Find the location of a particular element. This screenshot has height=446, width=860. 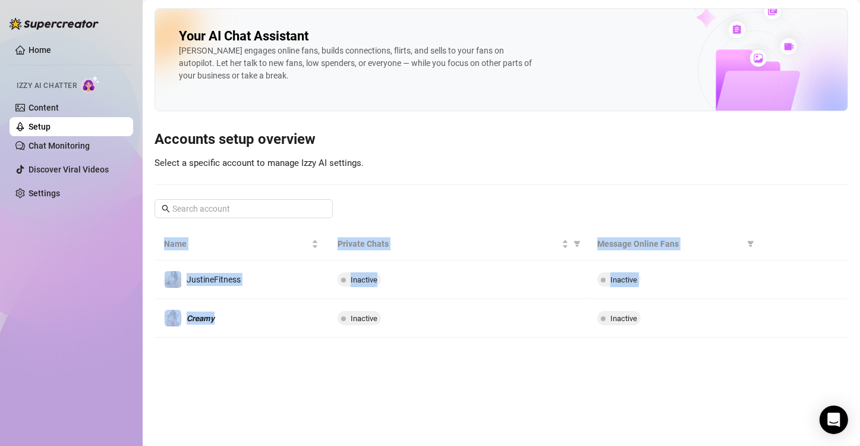

span: search is located at coordinates (166, 209).